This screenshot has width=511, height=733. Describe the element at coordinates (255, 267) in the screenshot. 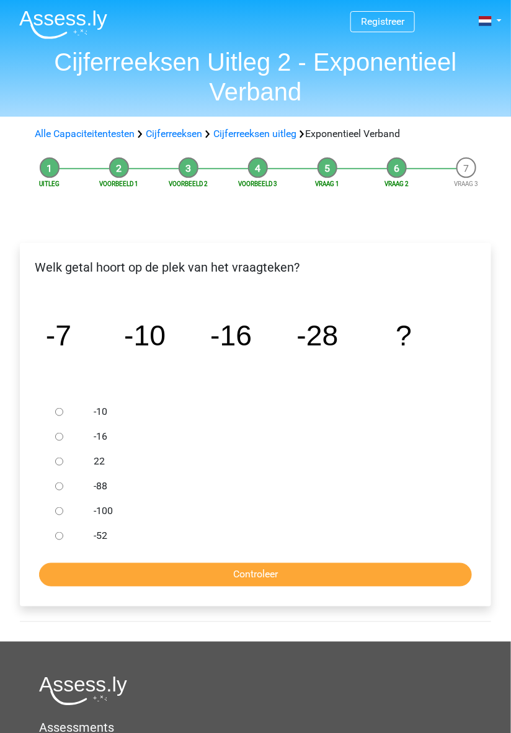

I see `p: Welk getal hoort op de plek van het vraagteken?` at that location.